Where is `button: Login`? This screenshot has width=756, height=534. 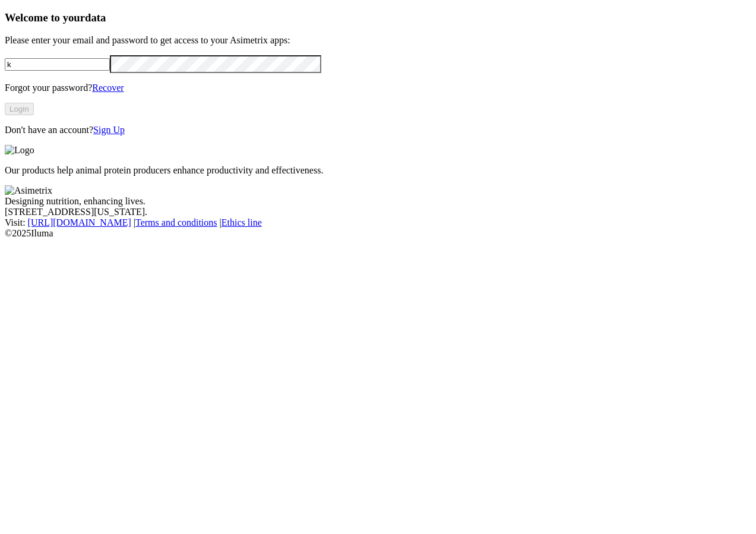
button: Login is located at coordinates (19, 108).